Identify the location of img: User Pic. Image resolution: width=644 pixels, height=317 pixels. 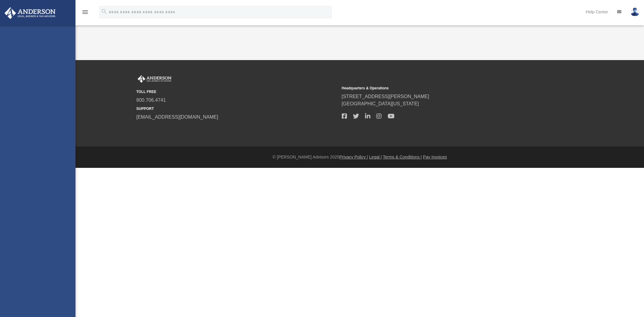
(635, 12).